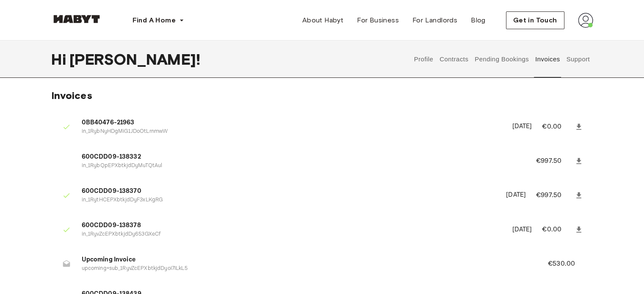 The height and width of the screenshot is (294, 644). What do you see at coordinates (535, 20) in the screenshot?
I see `button: Get in Touch` at bounding box center [535, 20].